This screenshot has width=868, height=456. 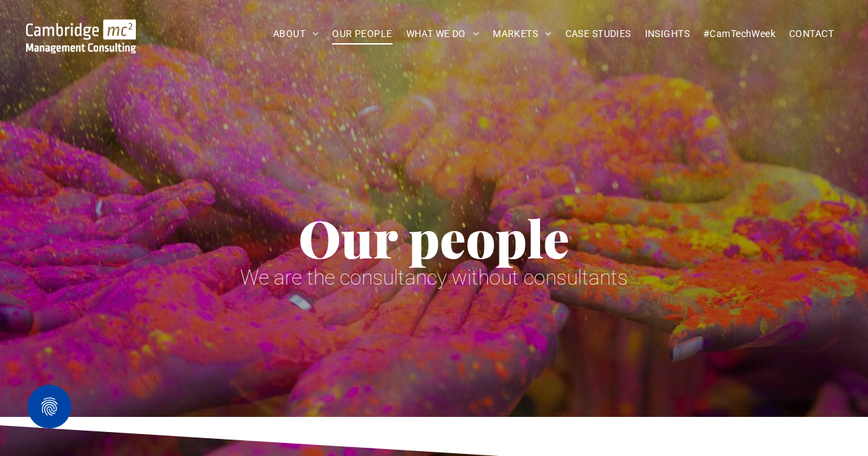 I want to click on img: Cambridge MC Logo, digital transformation, so click(x=81, y=37).